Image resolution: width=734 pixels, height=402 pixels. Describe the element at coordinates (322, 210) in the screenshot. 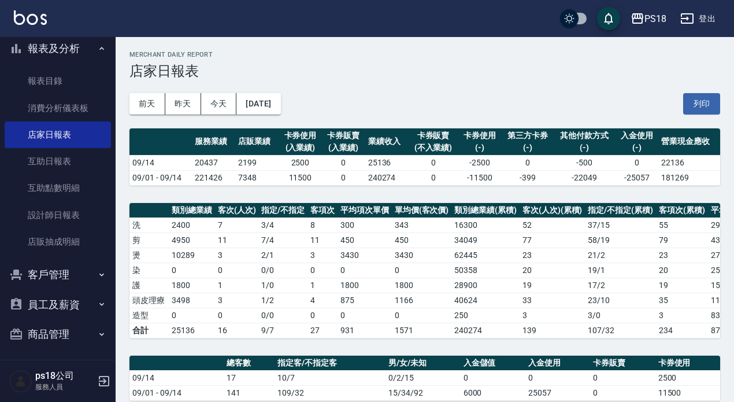

I see `th: 客項次` at that location.